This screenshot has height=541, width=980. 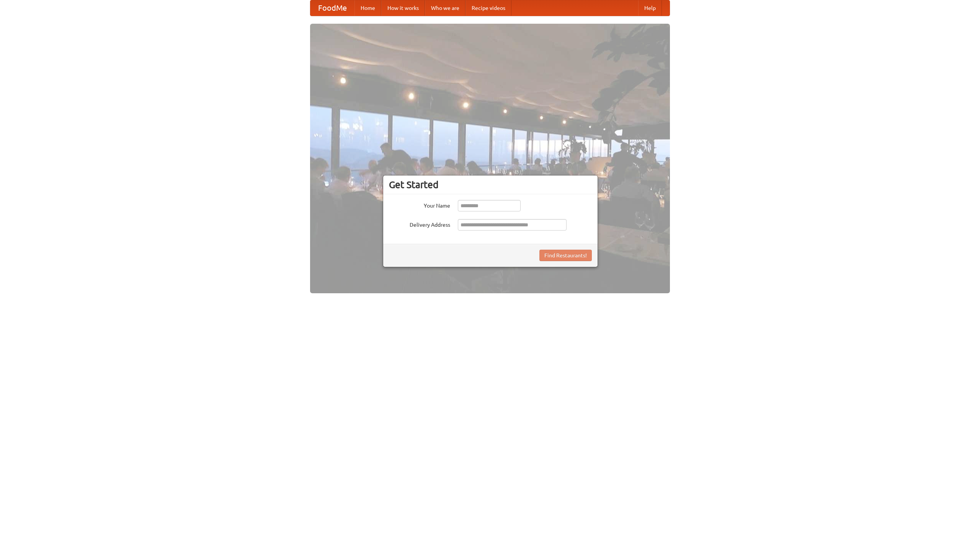 I want to click on a: How it works, so click(x=403, y=8).